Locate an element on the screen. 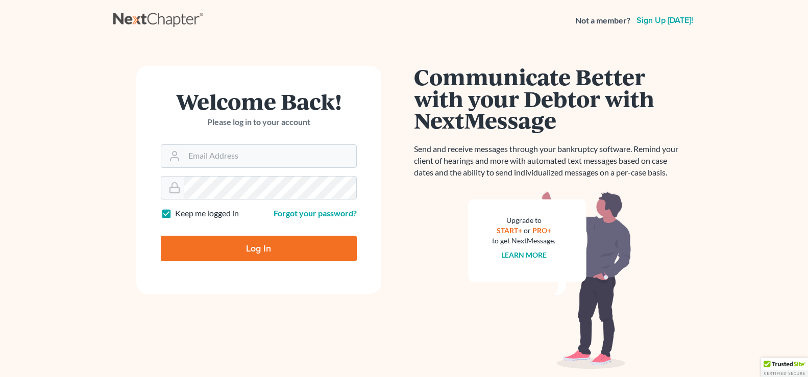 This screenshot has height=377, width=808. div: Upgrade to is located at coordinates (524, 220).